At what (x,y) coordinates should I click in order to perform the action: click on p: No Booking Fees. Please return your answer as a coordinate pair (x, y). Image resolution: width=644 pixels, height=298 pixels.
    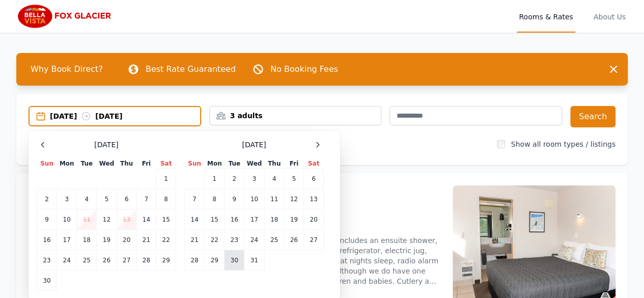
    Looking at the image, I should click on (304, 69).